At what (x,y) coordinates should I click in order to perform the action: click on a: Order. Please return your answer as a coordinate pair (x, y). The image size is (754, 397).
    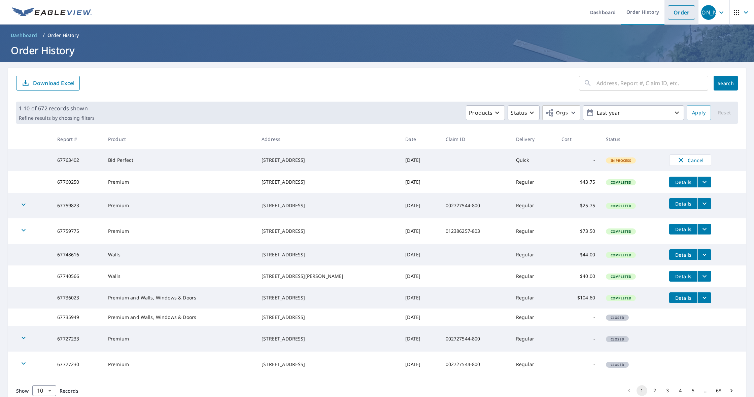
    Looking at the image, I should click on (681, 12).